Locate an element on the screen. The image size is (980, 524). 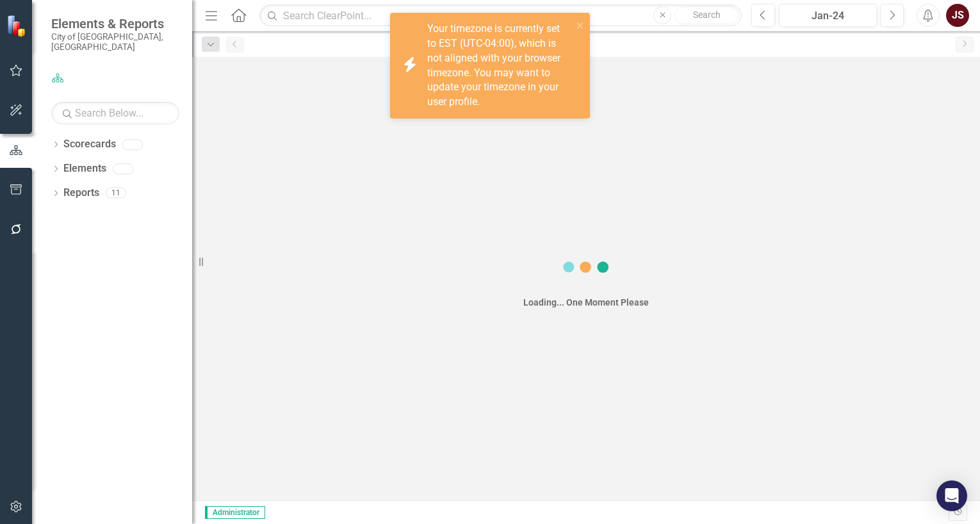
button: Search is located at coordinates (706, 15).